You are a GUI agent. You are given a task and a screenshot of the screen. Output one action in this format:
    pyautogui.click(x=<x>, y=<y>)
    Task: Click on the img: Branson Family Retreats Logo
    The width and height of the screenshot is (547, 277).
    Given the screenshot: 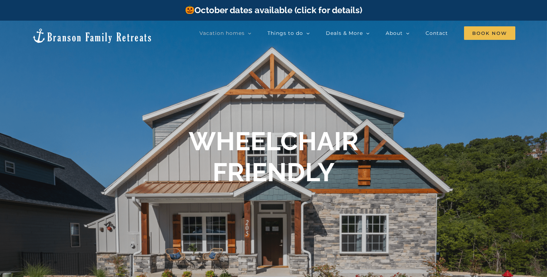 What is the action you would take?
    pyautogui.click(x=92, y=36)
    